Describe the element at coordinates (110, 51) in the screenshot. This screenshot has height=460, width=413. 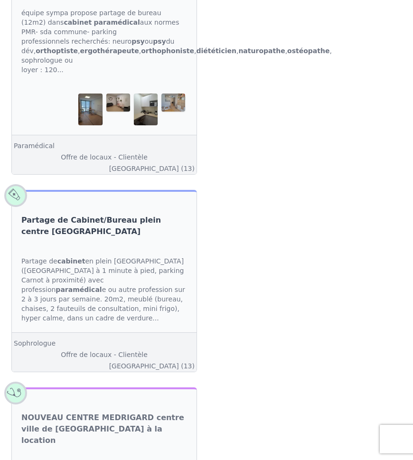
I see `strong: ergo` at that location.